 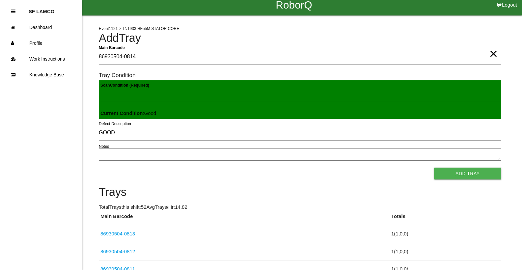 I want to click on p: SF LAMCO, so click(x=41, y=9).